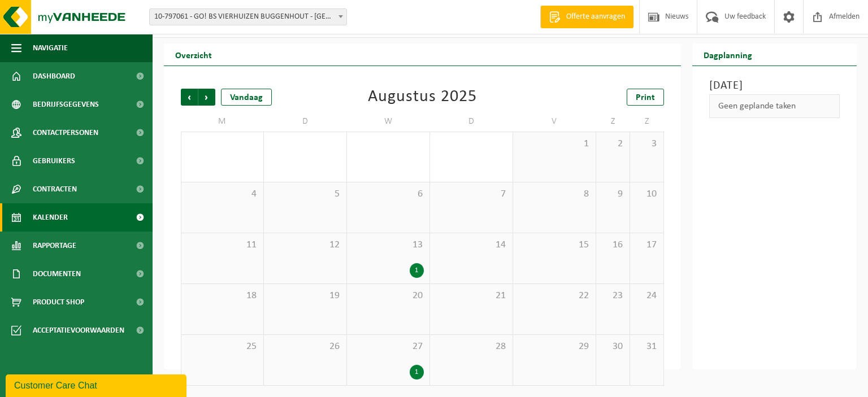  What do you see at coordinates (596, 17) in the screenshot?
I see `span: Offerte aanvragen` at bounding box center [596, 17].